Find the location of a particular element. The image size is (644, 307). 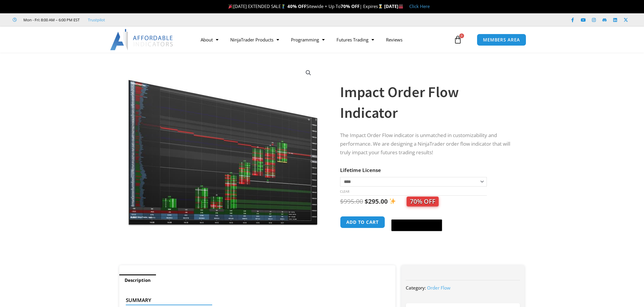

span: 0 is located at coordinates (462, 36).